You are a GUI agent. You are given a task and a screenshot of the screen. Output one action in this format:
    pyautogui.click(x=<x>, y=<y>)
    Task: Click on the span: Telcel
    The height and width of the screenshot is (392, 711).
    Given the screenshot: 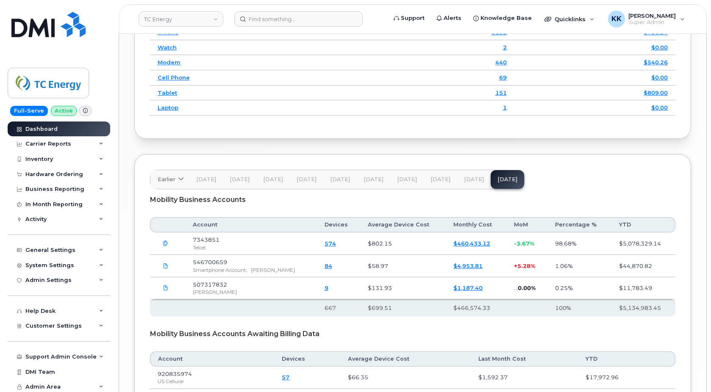 What is the action you would take?
    pyautogui.click(x=199, y=247)
    